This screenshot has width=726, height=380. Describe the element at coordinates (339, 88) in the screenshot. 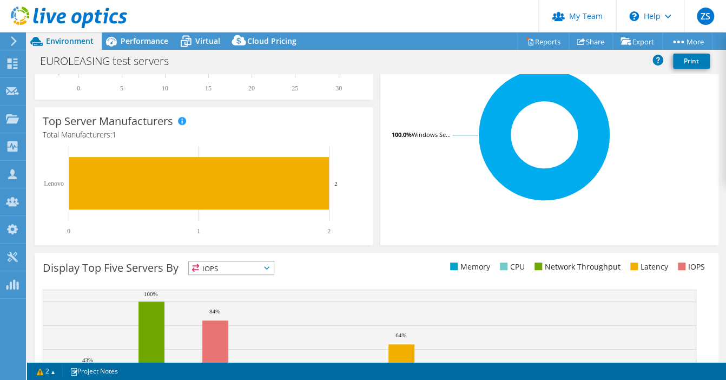

I see `text: 30` at that location.